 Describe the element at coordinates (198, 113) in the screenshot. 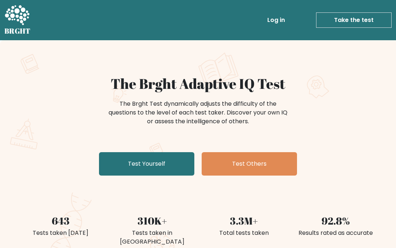

I see `div: The Brght Test dynamically adjusts the difficulty of the questions to the level of each test take...` at that location.